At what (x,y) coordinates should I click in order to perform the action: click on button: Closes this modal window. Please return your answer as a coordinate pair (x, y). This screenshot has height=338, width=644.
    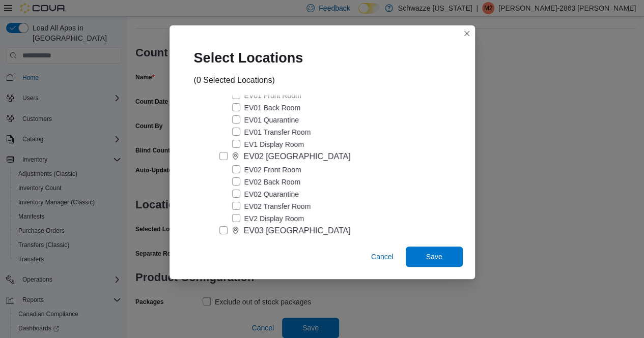
    Looking at the image, I should click on (467, 33).